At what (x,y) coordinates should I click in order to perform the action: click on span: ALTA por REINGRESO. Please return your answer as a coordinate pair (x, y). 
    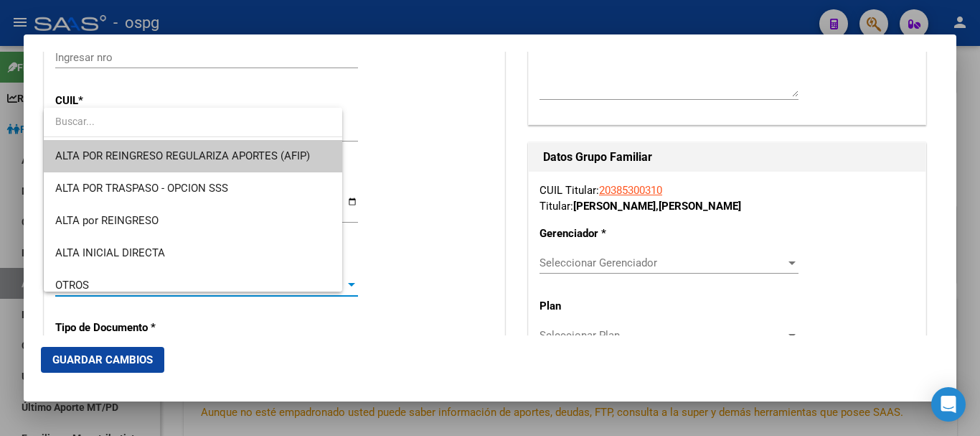
    Looking at the image, I should click on (107, 220).